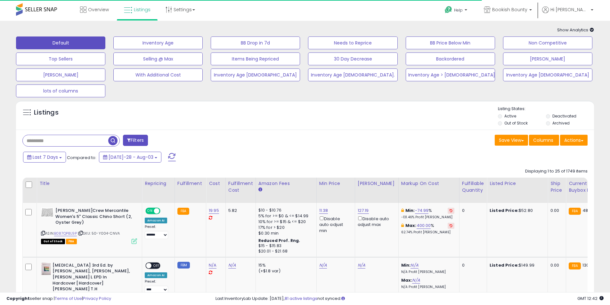 This screenshot has height=305, width=610. Describe the element at coordinates (285, 210) in the screenshot. I see `div: $10 - $10.76` at that location.